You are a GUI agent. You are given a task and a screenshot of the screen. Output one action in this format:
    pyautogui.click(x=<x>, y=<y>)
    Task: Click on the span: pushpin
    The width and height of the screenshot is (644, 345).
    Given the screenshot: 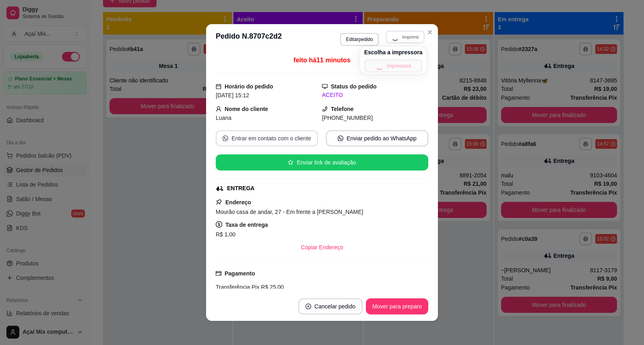 What is the action you would take?
    pyautogui.click(x=219, y=202)
    